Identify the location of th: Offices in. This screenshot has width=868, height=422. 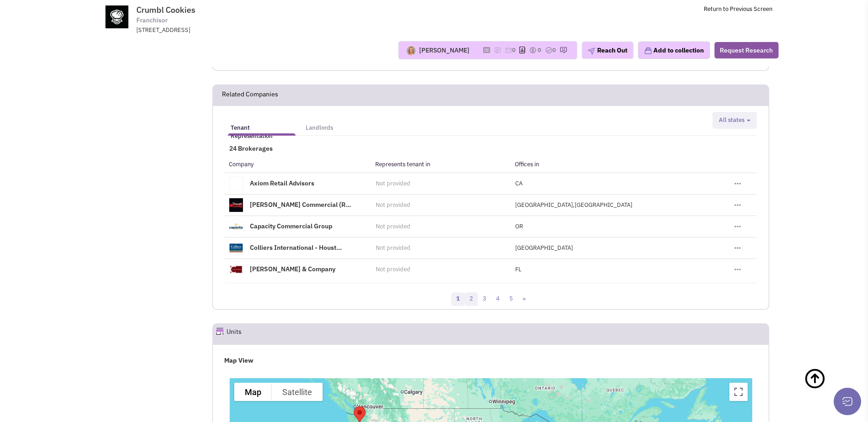
(620, 164).